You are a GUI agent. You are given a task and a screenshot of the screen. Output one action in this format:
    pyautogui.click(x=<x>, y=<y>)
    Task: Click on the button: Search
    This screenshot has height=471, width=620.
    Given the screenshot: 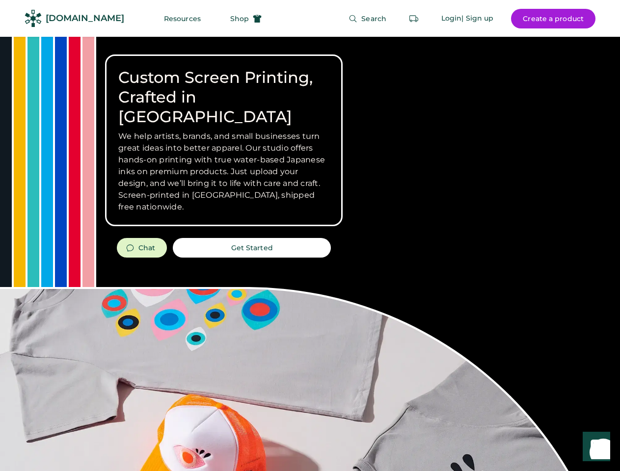 What is the action you would take?
    pyautogui.click(x=367, y=19)
    